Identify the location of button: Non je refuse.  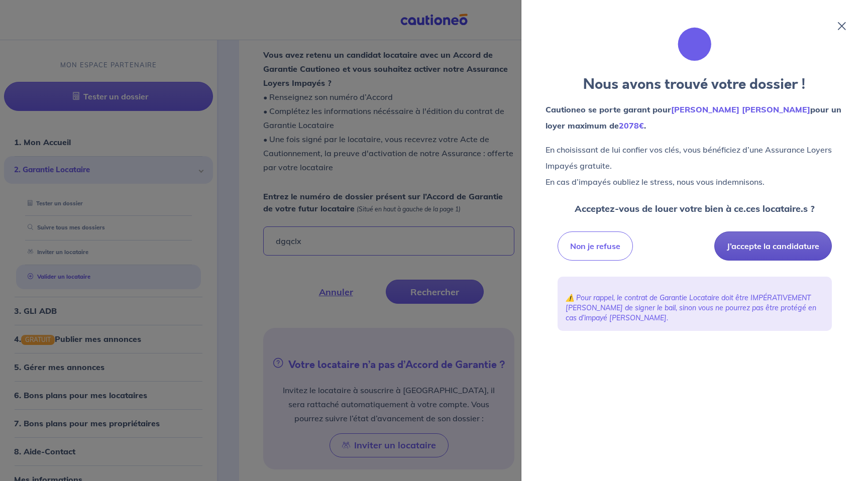
(596, 246).